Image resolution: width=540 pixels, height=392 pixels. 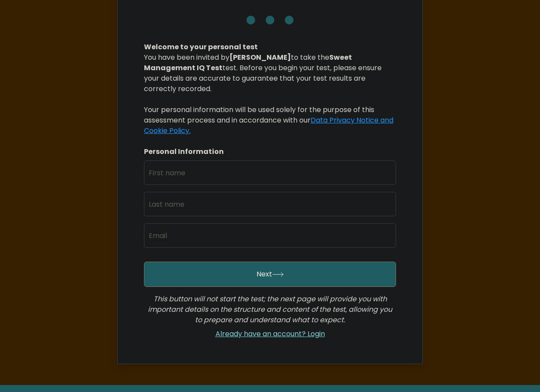 What do you see at coordinates (270, 47) in the screenshot?
I see `div: Welcome to your personal test` at bounding box center [270, 47].